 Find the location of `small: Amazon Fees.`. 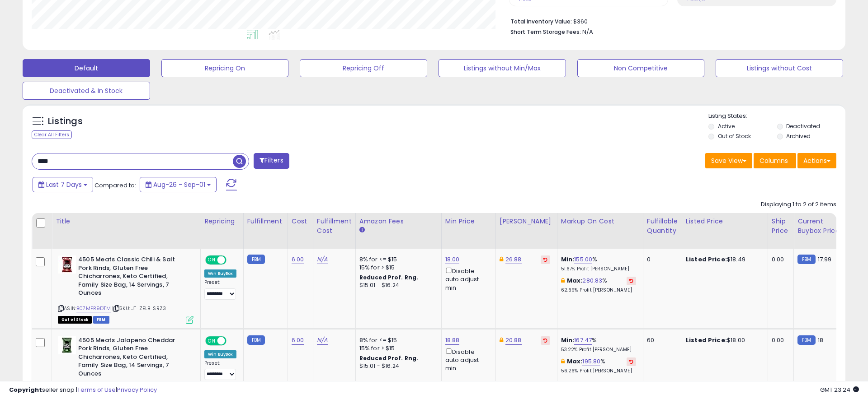

small: Amazon Fees. is located at coordinates (362, 230).